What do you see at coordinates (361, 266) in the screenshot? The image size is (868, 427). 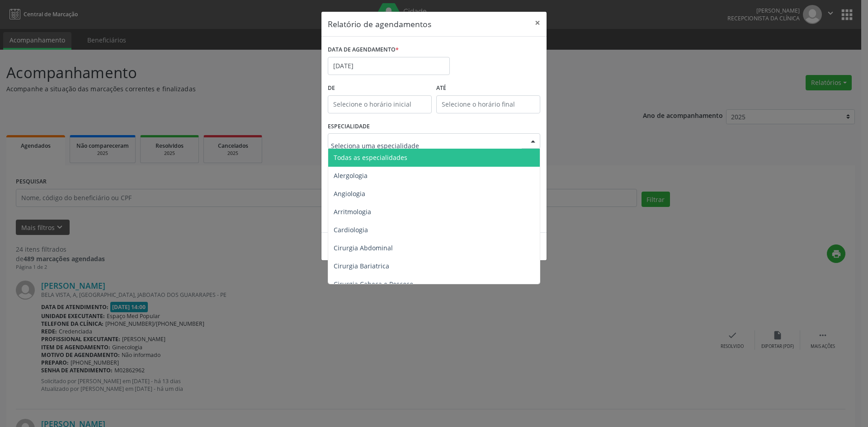 I see `span: Cirurgia Bariatrica` at bounding box center [361, 266].